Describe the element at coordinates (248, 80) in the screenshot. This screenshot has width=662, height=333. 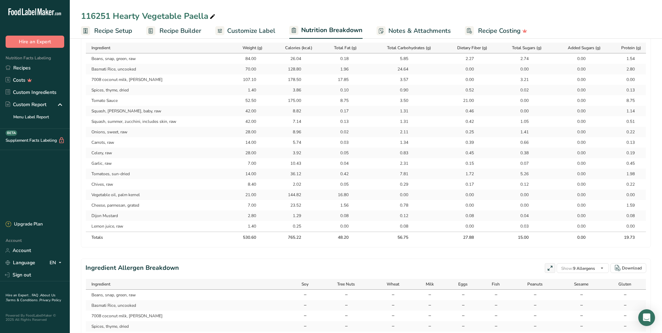
I see `div: 107.10` at that location.